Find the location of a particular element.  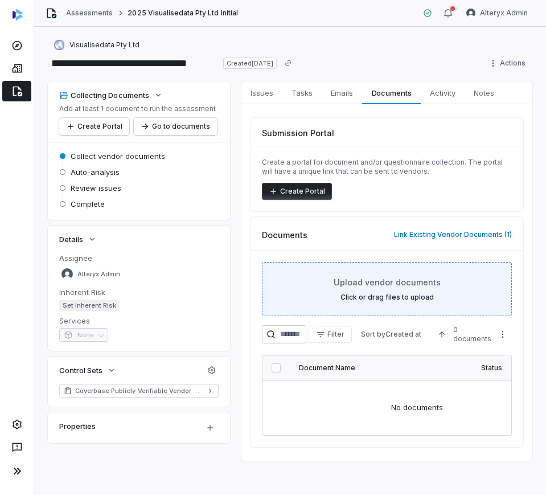

div: Status is located at coordinates (491, 368).